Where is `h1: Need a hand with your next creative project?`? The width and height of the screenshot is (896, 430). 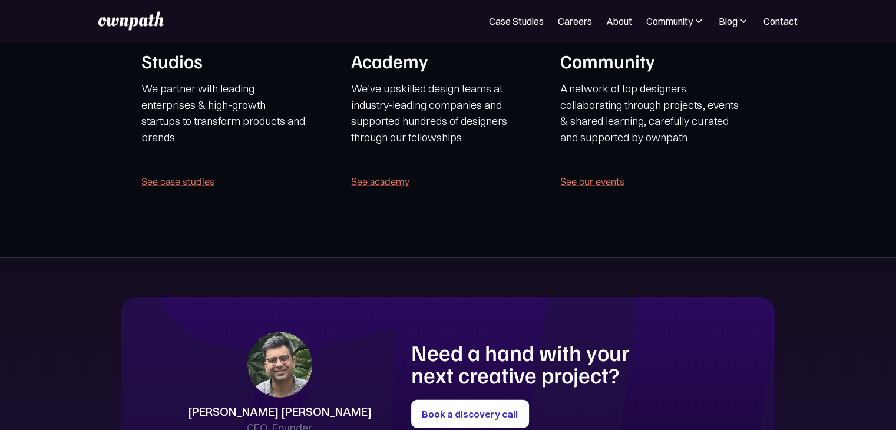
h1: Need a hand with your next creative project? is located at coordinates (537, 363).